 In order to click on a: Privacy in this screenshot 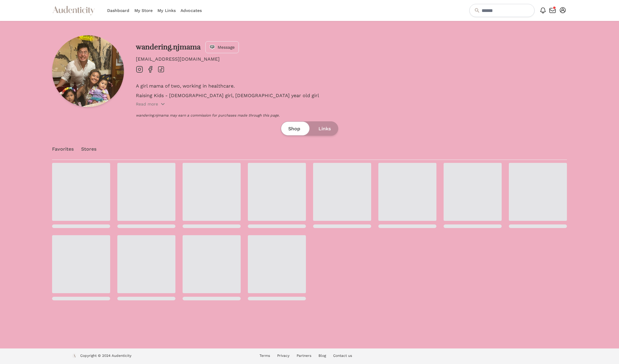, I will do `click(283, 356)`.